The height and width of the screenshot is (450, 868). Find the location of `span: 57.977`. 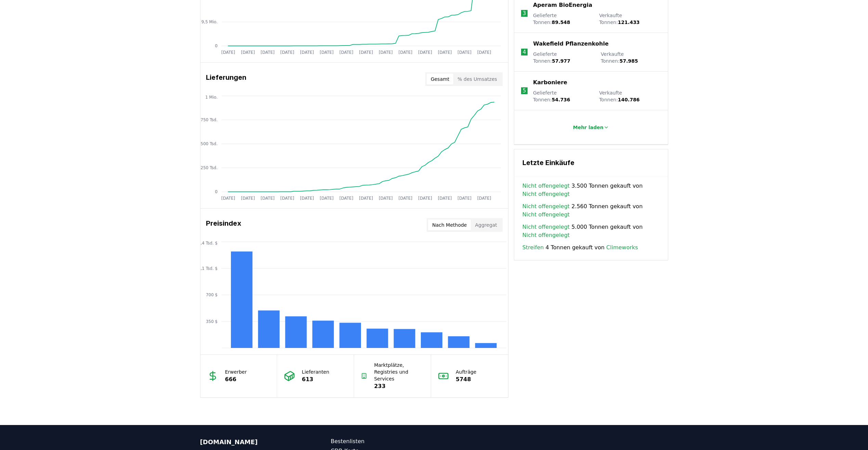

span: 57.977 is located at coordinates (562, 61).